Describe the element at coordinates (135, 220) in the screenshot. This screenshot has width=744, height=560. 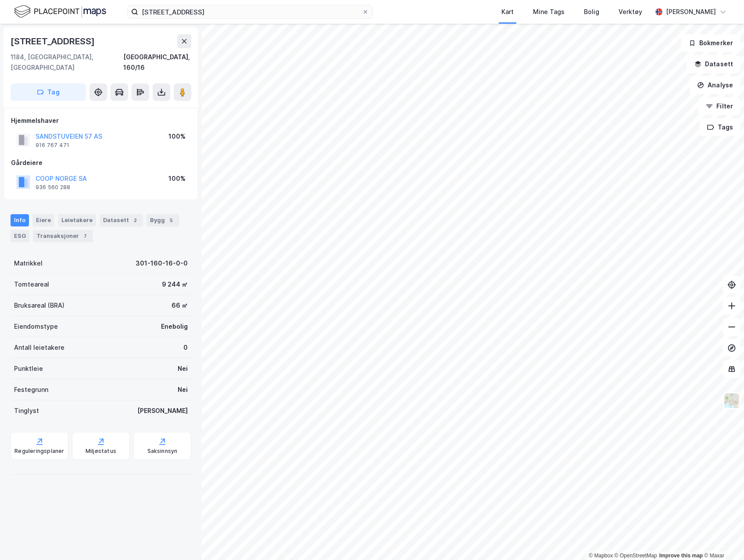
I see `div: 2` at that location.